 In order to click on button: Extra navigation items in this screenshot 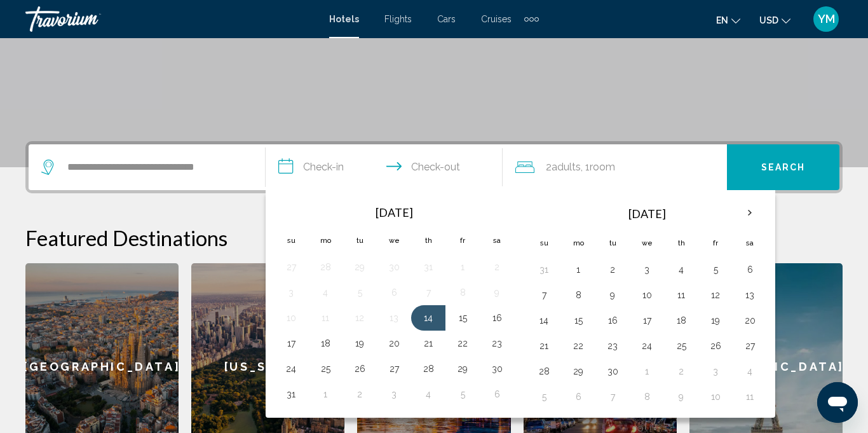, I will do `click(531, 19)`.